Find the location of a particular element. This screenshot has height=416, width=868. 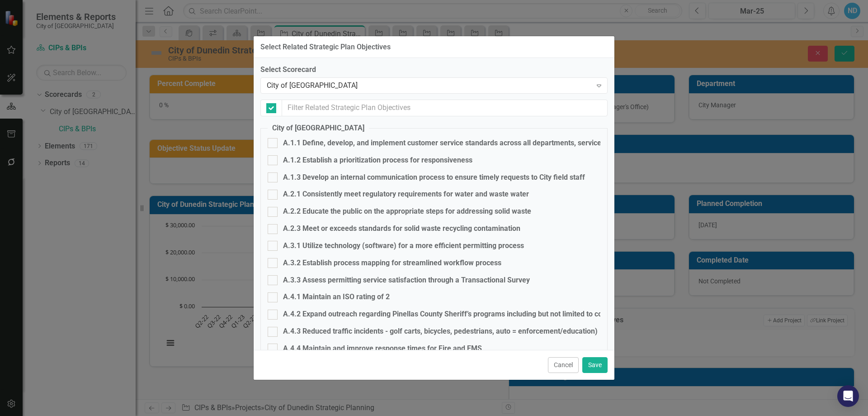

div: A.1.2 Establish a prioritization process for responsiveness is located at coordinates (377, 160).